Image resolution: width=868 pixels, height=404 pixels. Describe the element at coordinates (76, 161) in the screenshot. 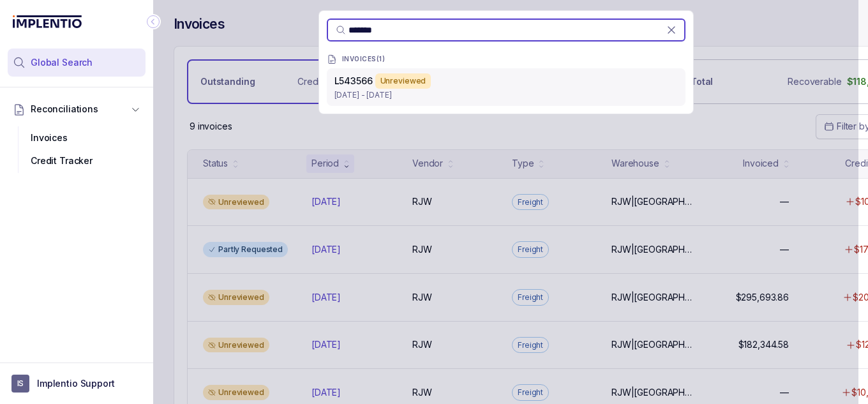

I see `div: Credit Tracker` at that location.